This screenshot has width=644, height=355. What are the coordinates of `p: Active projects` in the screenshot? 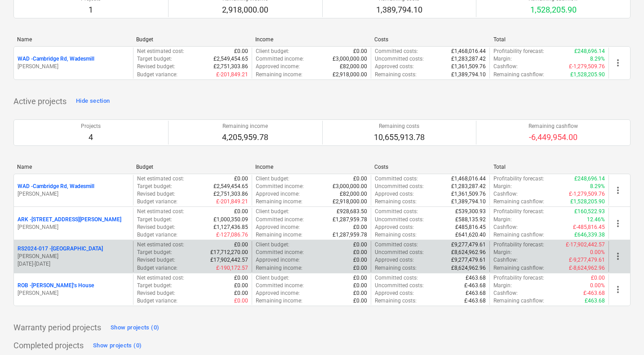 It's located at (40, 102).